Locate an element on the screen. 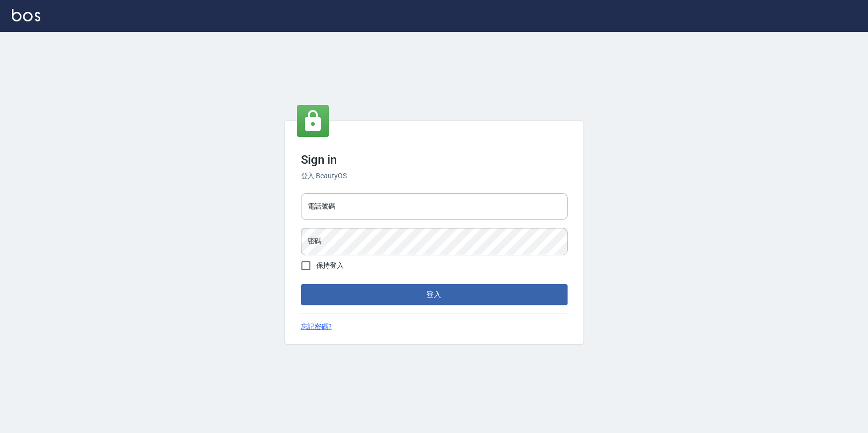  button: 登入 is located at coordinates (434, 295).